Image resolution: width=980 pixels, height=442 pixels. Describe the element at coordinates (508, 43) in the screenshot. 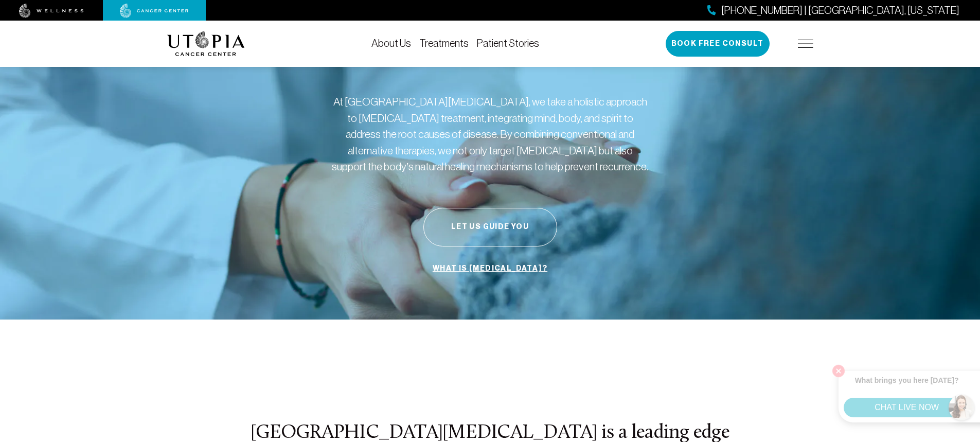

I see `a: Patient Stories` at that location.